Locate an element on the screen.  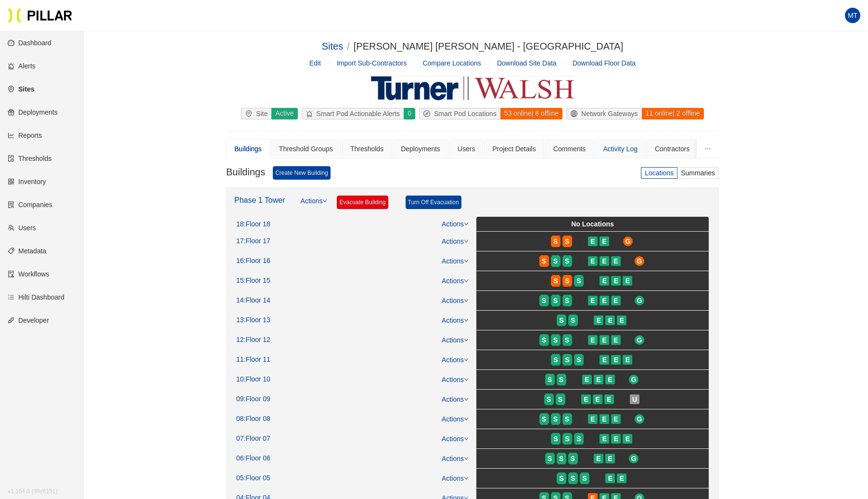
a: apiDeveloper is located at coordinates (28, 320).